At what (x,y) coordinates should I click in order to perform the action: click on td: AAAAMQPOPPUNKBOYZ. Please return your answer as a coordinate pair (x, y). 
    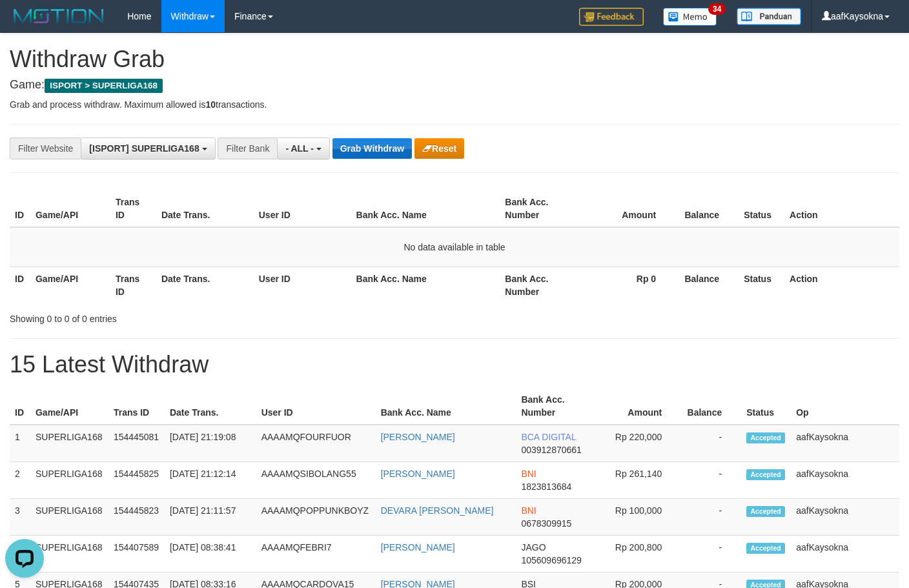
    Looking at the image, I should click on (315, 517).